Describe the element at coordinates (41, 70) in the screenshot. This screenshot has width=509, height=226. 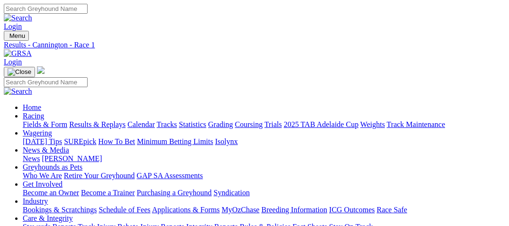
I see `img: logo-grsa-white.png` at that location.